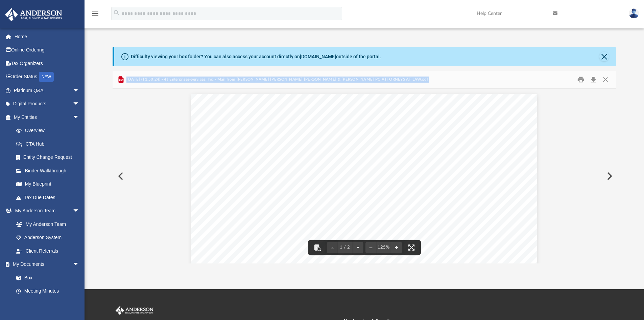 The image size is (644, 320). What do you see at coordinates (46, 224) in the screenshot?
I see `a: My Anderson Team` at bounding box center [46, 224].